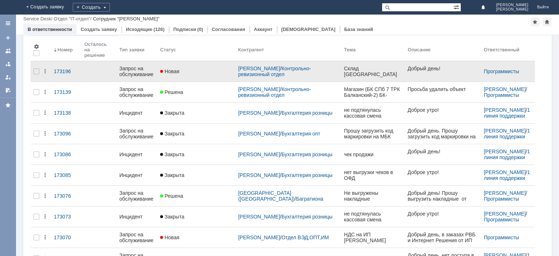 Image resolution: width=559 pixels, height=256 pixels. Describe the element at coordinates (508, 50) in the screenshot. I see `th: Ответственный` at that location.